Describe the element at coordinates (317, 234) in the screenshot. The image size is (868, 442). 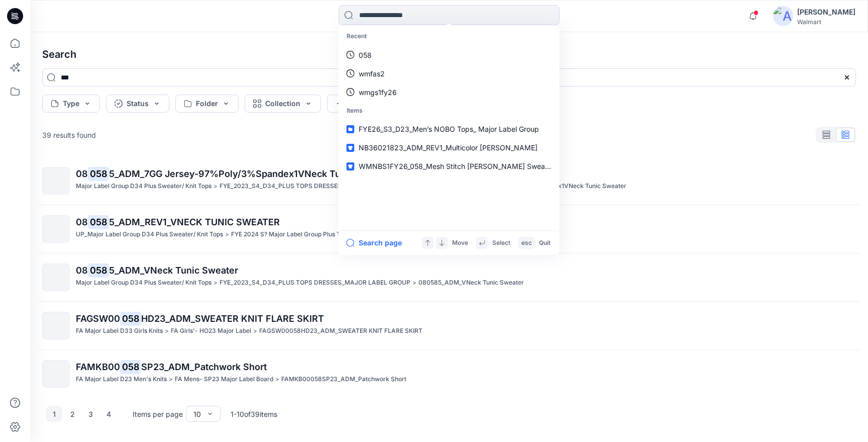
I see `p: FYE 2024 S? Major Label Group Plus Tops Sweaters Dresses` at that location.